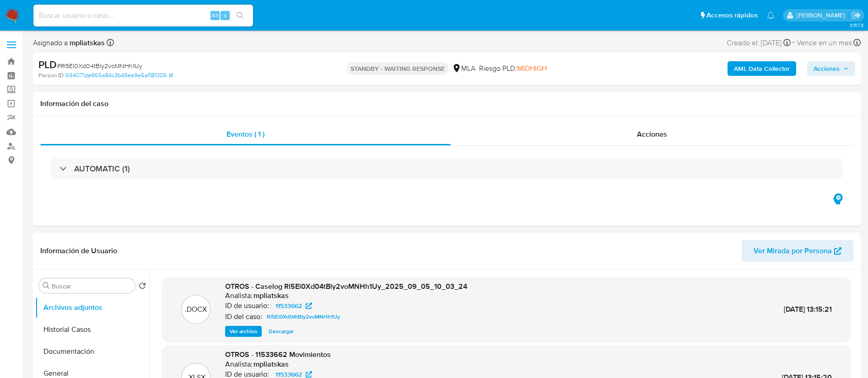  Describe the element at coordinates (281, 331) in the screenshot. I see `button: Descargar` at that location.